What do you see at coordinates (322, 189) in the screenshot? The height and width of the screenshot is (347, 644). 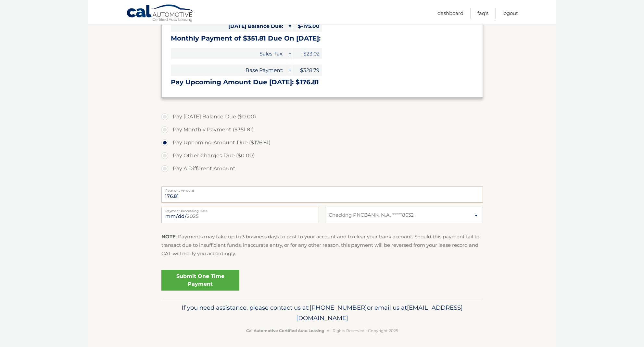 I see `label: Payment Amount` at bounding box center [322, 189].